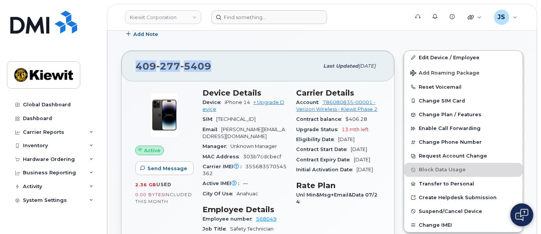 Image resolution: width=541 pixels, height=234 pixels. Describe the element at coordinates (319, 129) in the screenshot. I see `span: Upgrade Status` at that location.